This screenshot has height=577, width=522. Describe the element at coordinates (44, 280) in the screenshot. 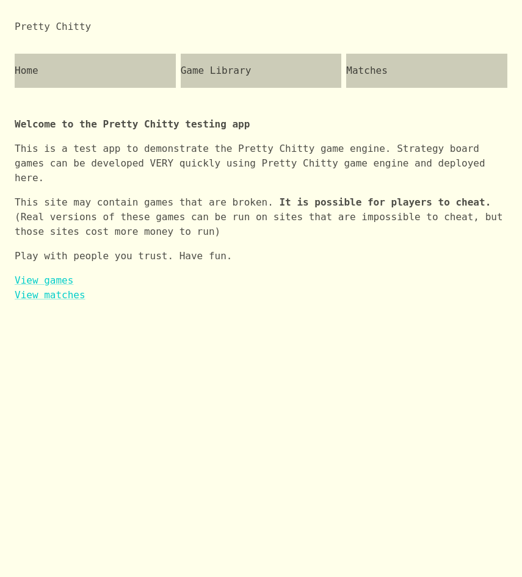

I see `a: View games` at that location.